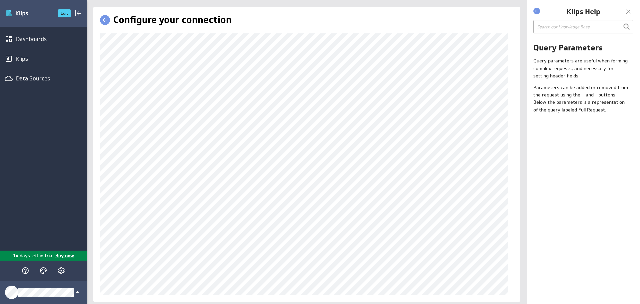 This screenshot has width=640, height=304. Describe the element at coordinates (25, 270) in the screenshot. I see `div: Help` at that location.